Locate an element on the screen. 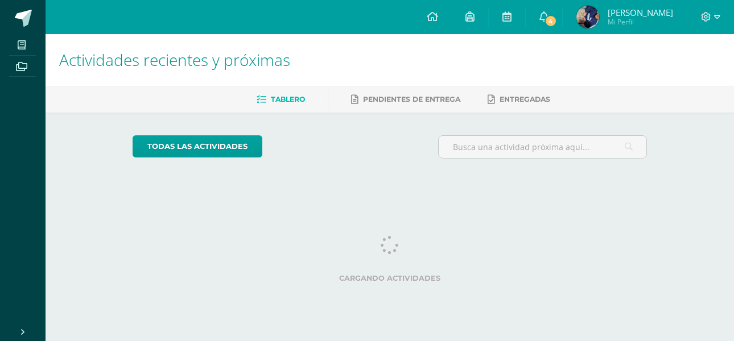 This screenshot has width=734, height=341. span: Mi Perfil is located at coordinates (640, 22).